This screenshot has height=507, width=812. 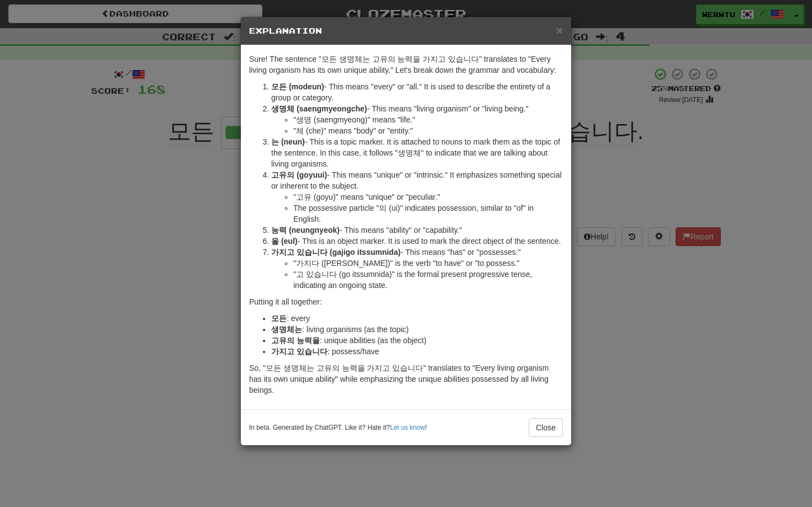 I want to click on li: - This is a topic marker. It is attached to nouns to mark them as the topic of the sentence. In t..., so click(x=417, y=153).